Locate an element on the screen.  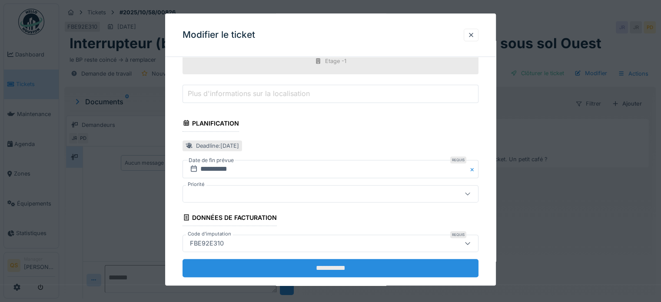
label: Code d'imputation is located at coordinates (210, 234).